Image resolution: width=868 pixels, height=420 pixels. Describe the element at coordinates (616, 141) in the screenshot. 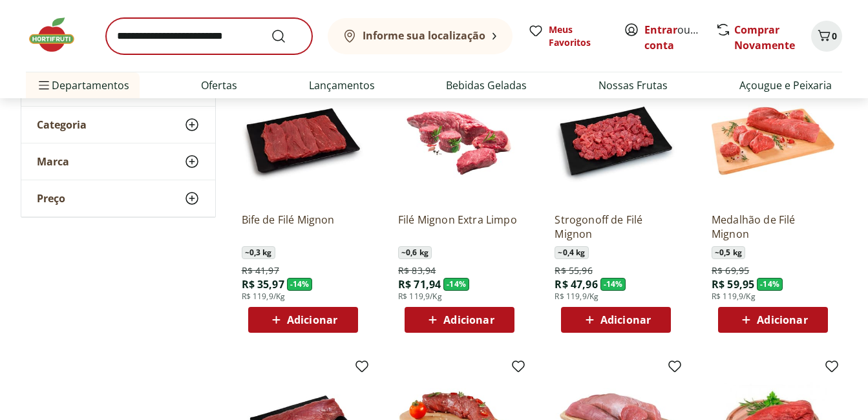

I see `img: Strogonoff de Filé Mignon` at that location.